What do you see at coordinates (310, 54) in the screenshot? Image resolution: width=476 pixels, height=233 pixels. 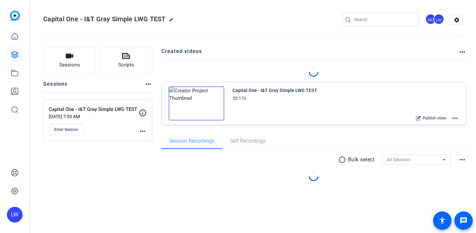 I see `h2: Created videos` at bounding box center [310, 54].